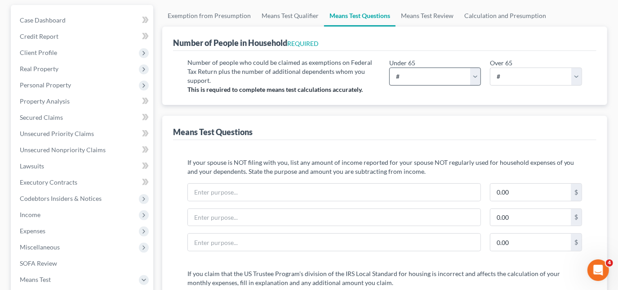 This screenshot has width=618, height=290. Describe the element at coordinates (427, 16) in the screenshot. I see `a: Means Test Review` at that location.